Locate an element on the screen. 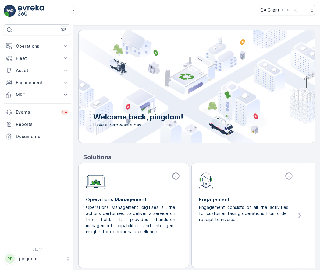 This screenshot has height=270, width=320. p: MRF is located at coordinates (37, 95).